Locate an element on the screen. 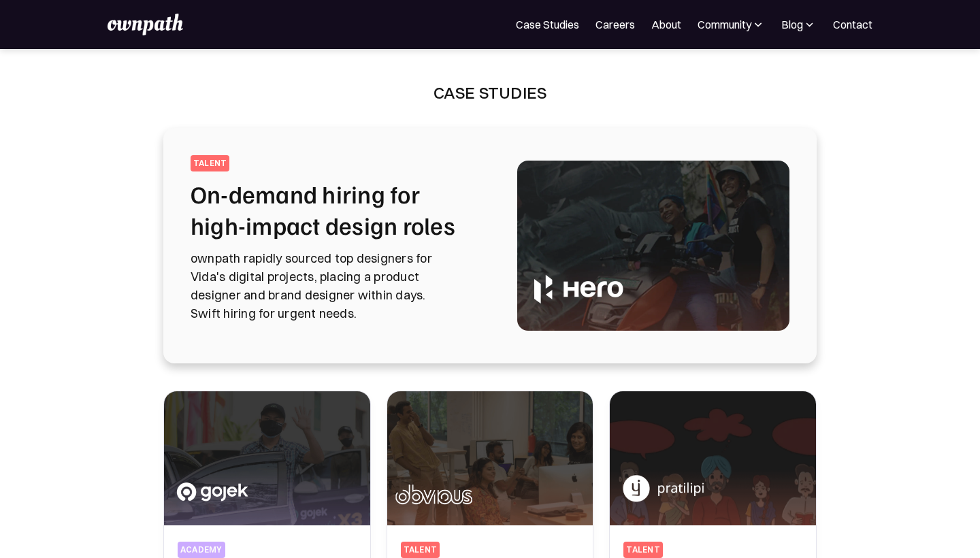 This screenshot has width=980, height=558. h2: On-demand hiring for high-impact design roles is located at coordinates (338, 210).